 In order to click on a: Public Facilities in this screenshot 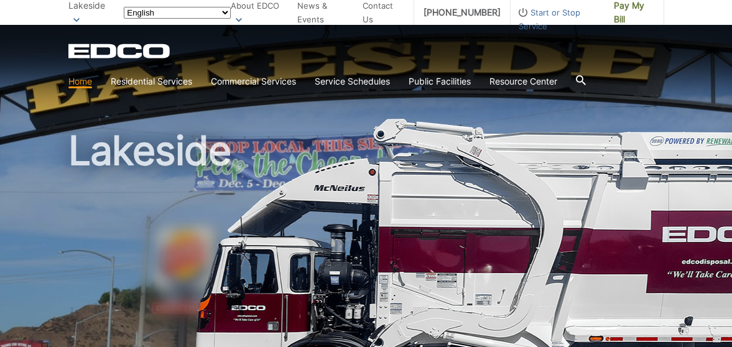, I will do `click(440, 82)`.